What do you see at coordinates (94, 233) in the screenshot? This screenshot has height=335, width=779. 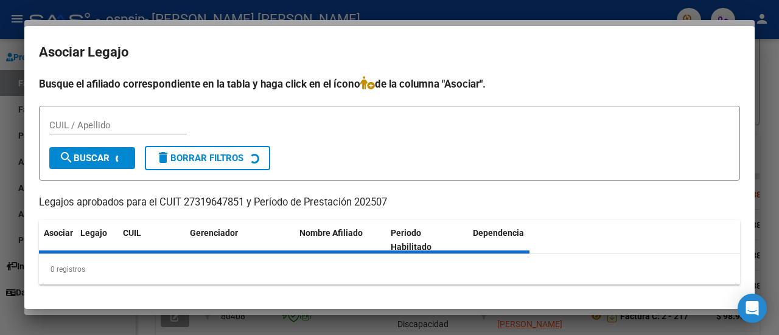 I see `span: Legajo` at bounding box center [94, 233].